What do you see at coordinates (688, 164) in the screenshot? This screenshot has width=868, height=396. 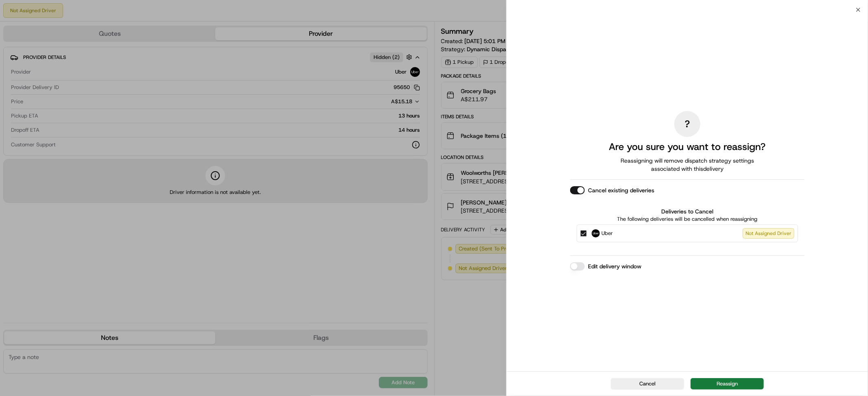 I see `span: Reassigning will remove dispatch strategy settings associated with this delivery` at bounding box center [688, 164].